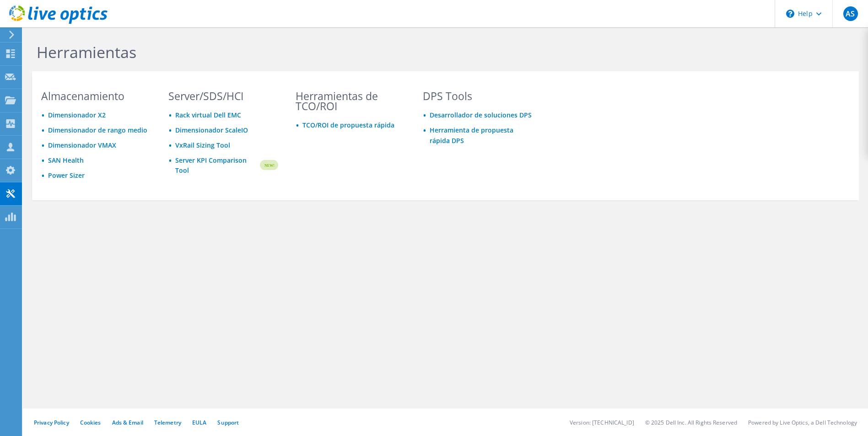 The image size is (868, 436). Describe the element at coordinates (345, 52) in the screenshot. I see `h1: Herramientas` at that location.